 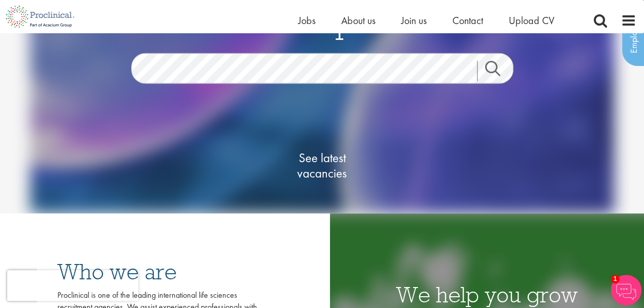 What do you see at coordinates (626, 290) in the screenshot?
I see `img: Chatbot` at bounding box center [626, 290].